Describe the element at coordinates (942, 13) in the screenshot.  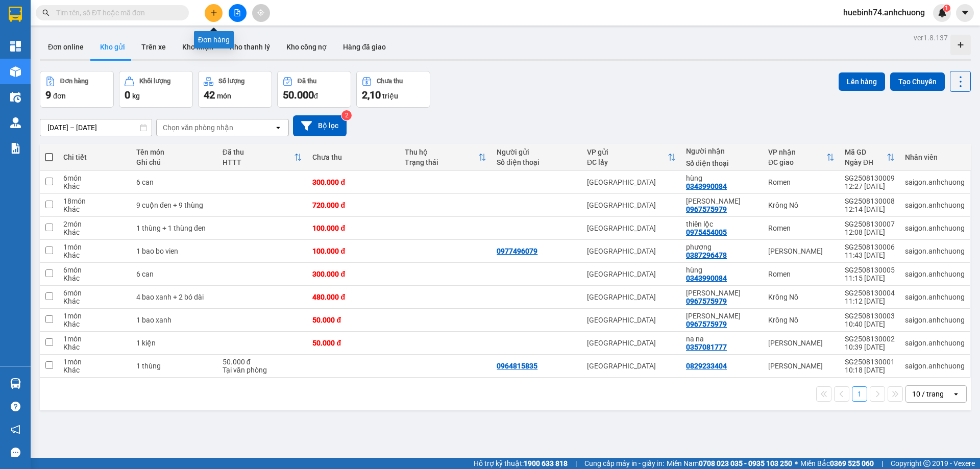
I see `img: icon-new-feature` at that location.